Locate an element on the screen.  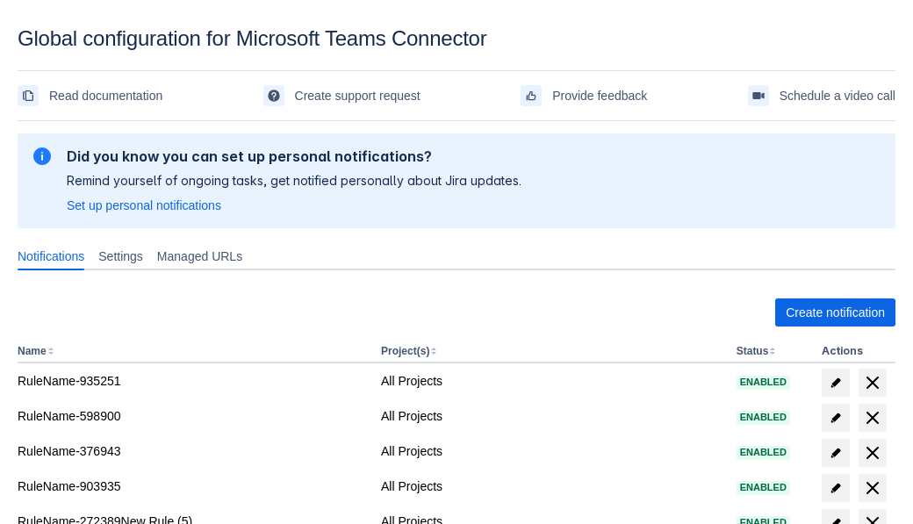
th: Actions is located at coordinates (855, 352).